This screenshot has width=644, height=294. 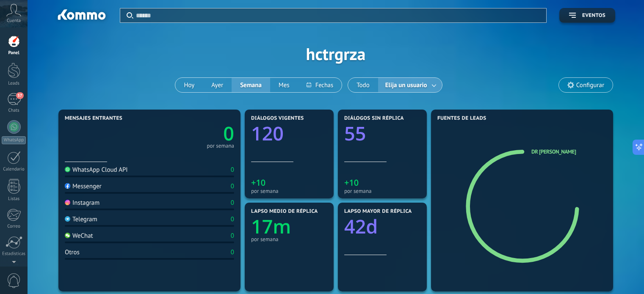 What do you see at coordinates (377, 211) in the screenshot?
I see `span: Lapso mayor de réplica` at bounding box center [377, 211].